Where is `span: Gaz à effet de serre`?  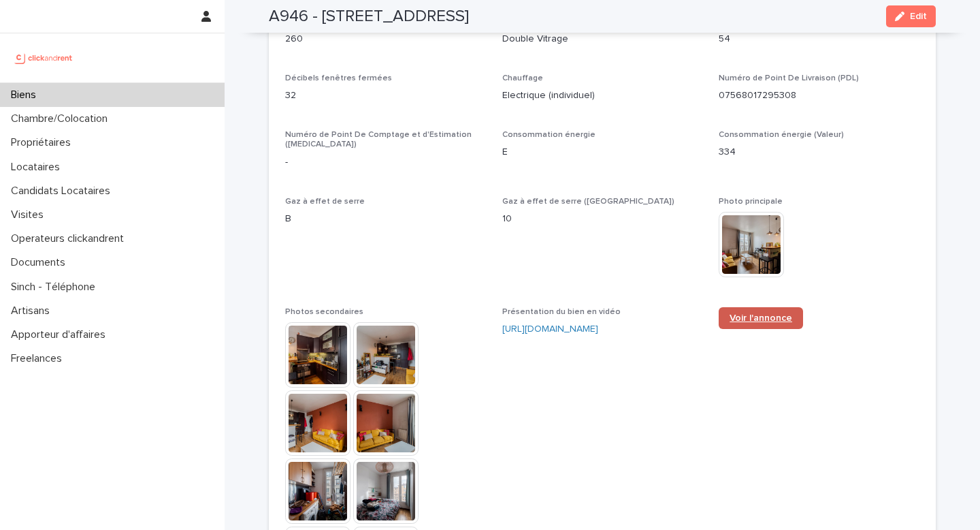 span: Gaz à effet de serre is located at coordinates (325, 202).